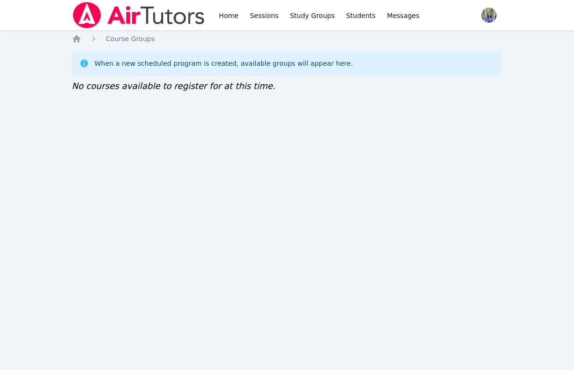 This screenshot has height=370, width=574. I want to click on span: Course Groups, so click(130, 39).